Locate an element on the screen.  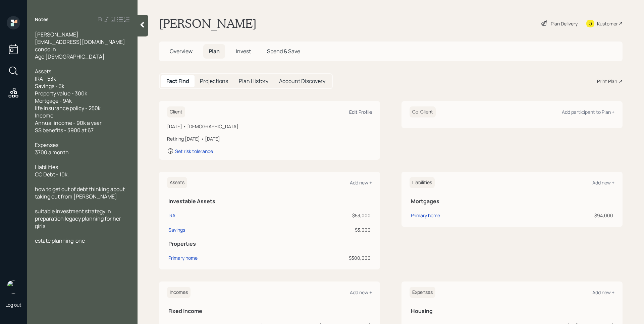
h5: Properties is located at coordinates (270, 244).